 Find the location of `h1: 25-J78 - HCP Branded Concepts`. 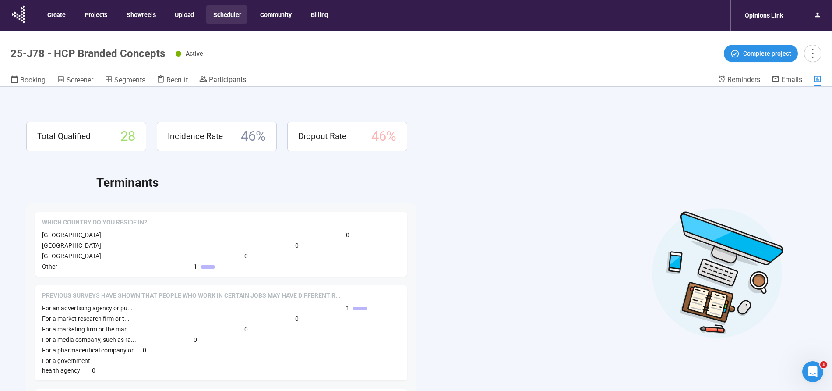

h1: 25-J78 - HCP Branded Concepts is located at coordinates (88, 53).